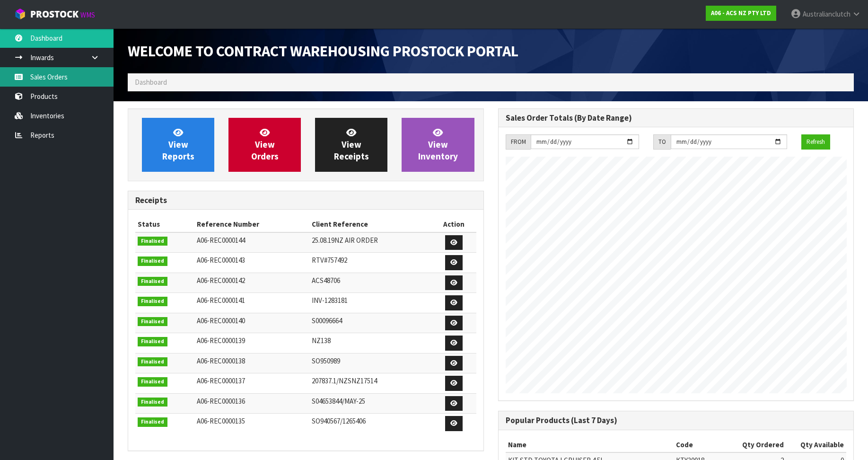 Image resolution: width=868 pixels, height=460 pixels. I want to click on h3: Sales Order Totals (By Date Range), so click(676, 118).